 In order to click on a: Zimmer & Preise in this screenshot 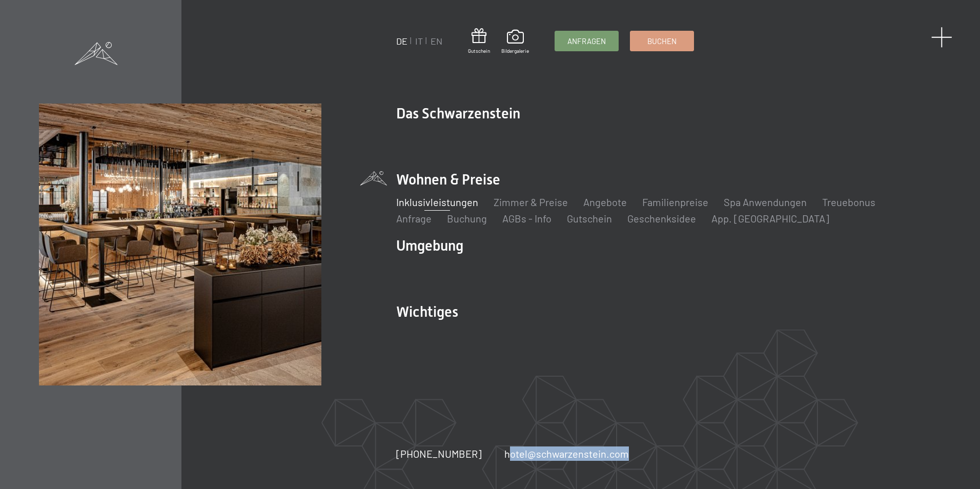, I will do `click(531, 202)`.